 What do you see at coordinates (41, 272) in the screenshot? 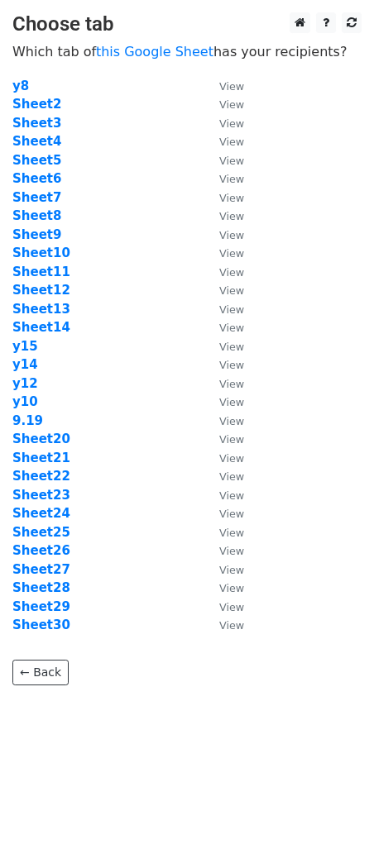
I see `strong: Sheet11` at bounding box center [41, 272].